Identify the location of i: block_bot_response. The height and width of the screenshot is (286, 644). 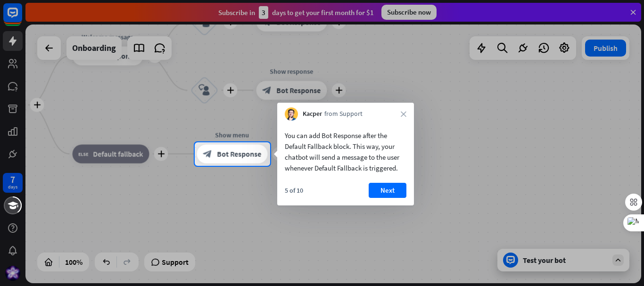
(208, 154).